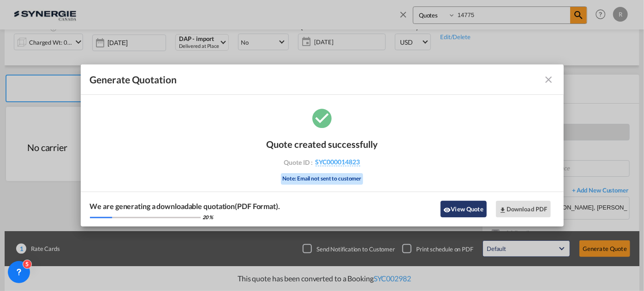 The width and height of the screenshot is (644, 291). What do you see at coordinates (322, 118) in the screenshot?
I see `md-icon: icon-checkbox-marked-circle` at bounding box center [322, 118].